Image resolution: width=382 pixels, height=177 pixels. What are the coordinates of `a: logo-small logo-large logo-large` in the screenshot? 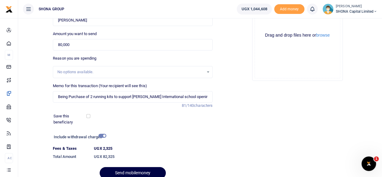 It's located at (9, 9).